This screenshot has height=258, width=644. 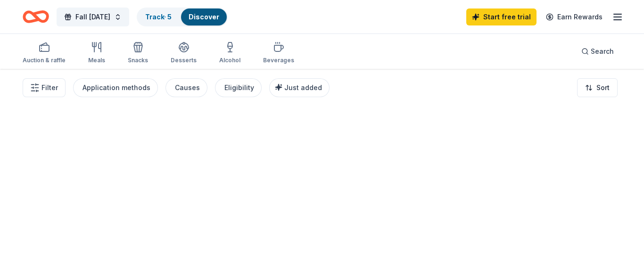 I want to click on button: Causes, so click(x=186, y=88).